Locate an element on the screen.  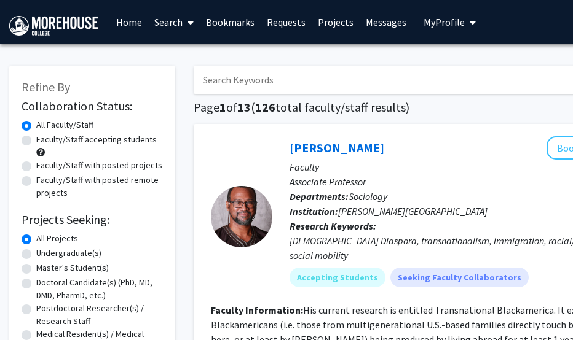
label: Faculty/Staff with posted projects is located at coordinates (99, 165).